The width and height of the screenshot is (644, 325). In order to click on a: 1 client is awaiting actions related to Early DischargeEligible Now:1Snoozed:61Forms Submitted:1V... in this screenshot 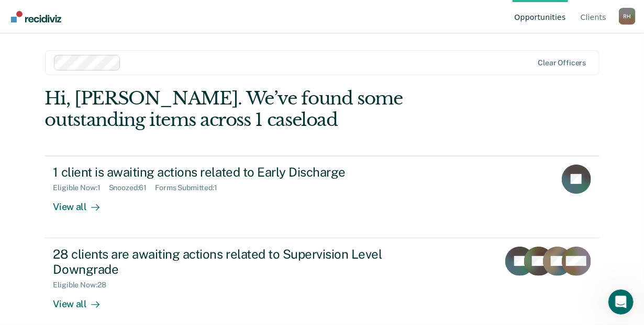, I will do `click(322, 197)`.